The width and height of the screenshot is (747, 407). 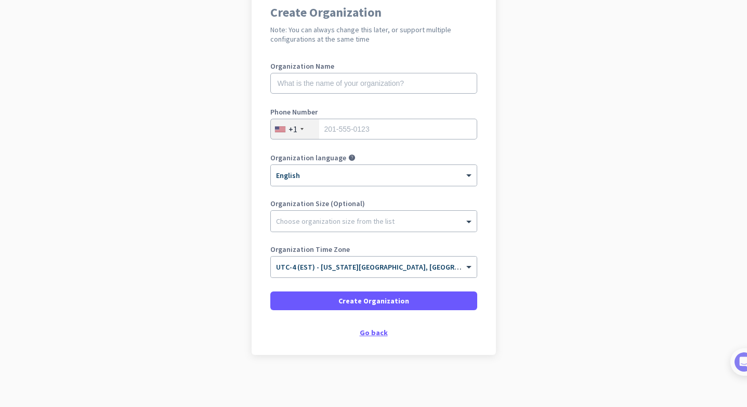 I want to click on h2: Note: You can always change this later, or support multiple configurations at the same time, so click(x=374, y=34).